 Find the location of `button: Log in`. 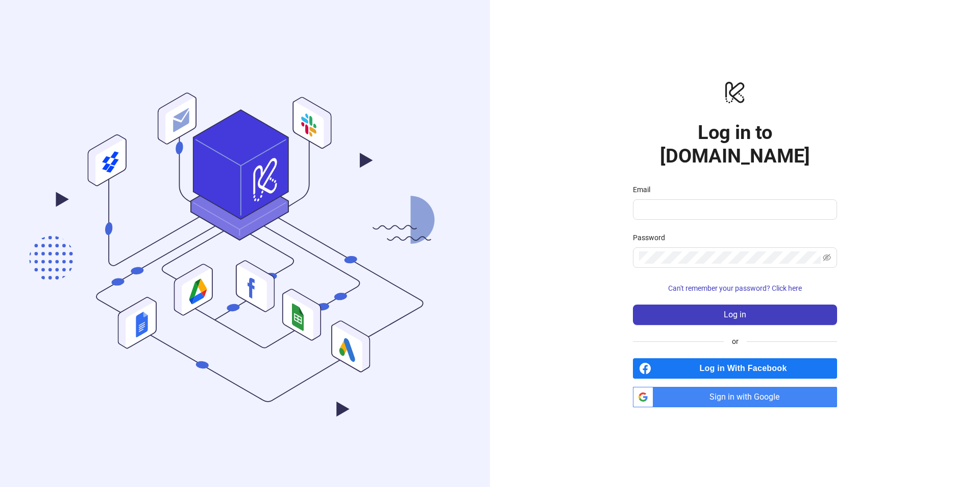

button: Log in is located at coordinates (735, 315).